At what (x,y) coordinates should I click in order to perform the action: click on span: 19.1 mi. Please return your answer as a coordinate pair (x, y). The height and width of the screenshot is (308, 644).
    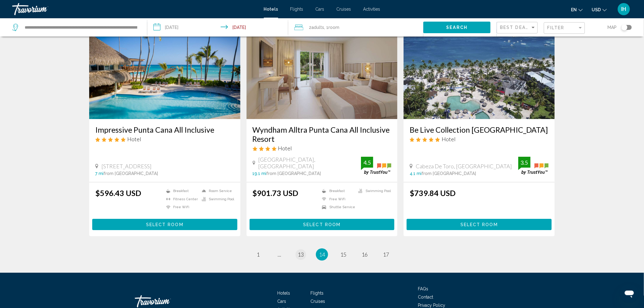
    Looking at the image, I should click on (260, 174).